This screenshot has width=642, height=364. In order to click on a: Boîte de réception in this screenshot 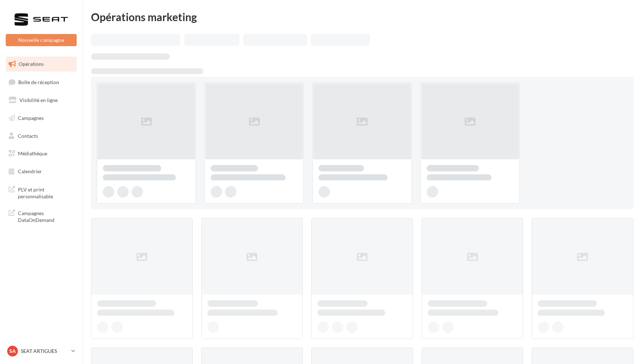, I will do `click(41, 82)`.